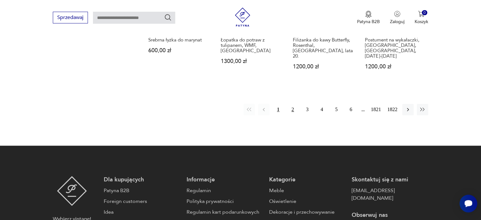 This screenshot has height=220, width=481. Describe the element at coordinates (369, 22) in the screenshot. I see `p: Patyna B2B` at that location.